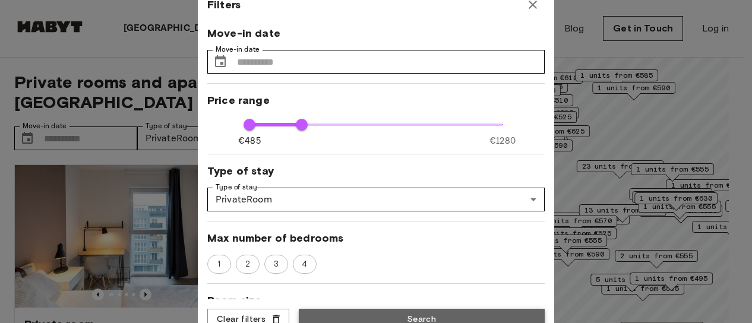 The height and width of the screenshot is (323, 752). I want to click on span: 4, so click(304, 264).